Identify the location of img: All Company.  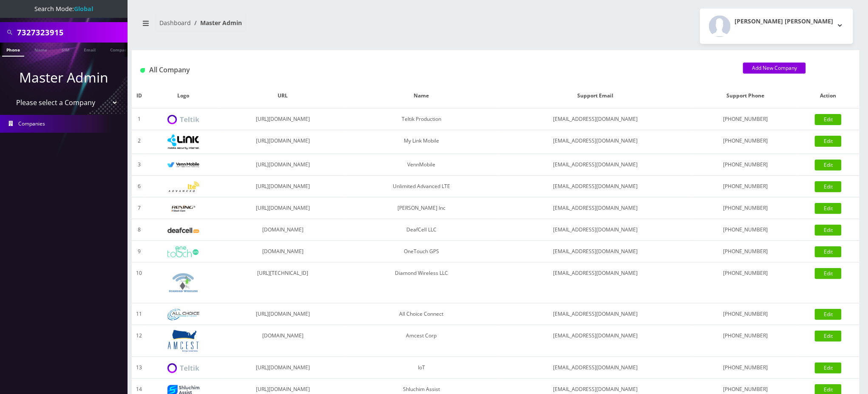
(143, 70).